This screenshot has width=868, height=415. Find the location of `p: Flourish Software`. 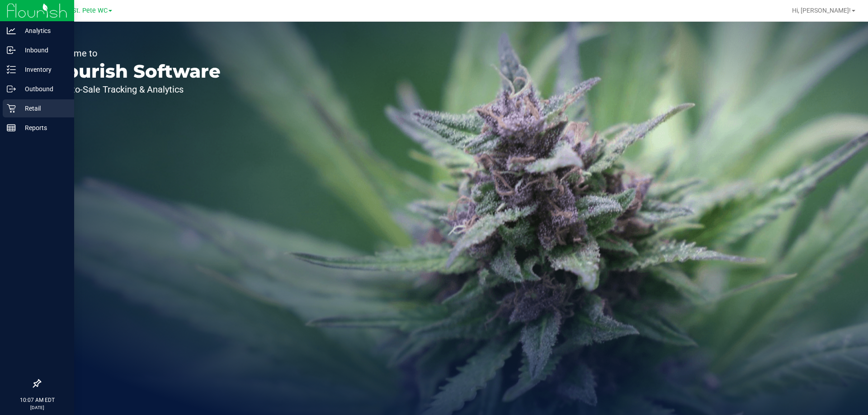

p: Flourish Software is located at coordinates (135, 71).